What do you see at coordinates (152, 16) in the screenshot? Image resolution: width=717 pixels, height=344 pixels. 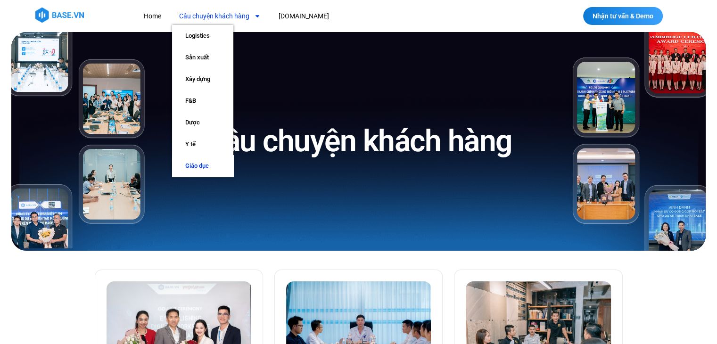 I see `a: Home` at bounding box center [152, 16].